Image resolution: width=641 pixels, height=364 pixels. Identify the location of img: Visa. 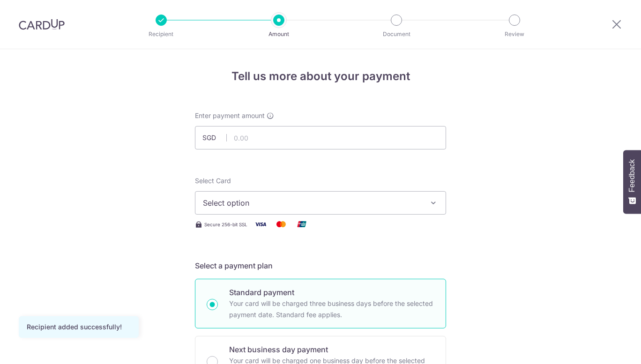
(261, 223).